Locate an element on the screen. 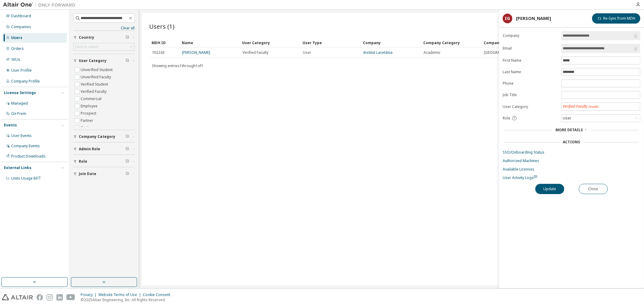 The height and width of the screenshot is (306, 644). div: SKUs is located at coordinates (16, 59).